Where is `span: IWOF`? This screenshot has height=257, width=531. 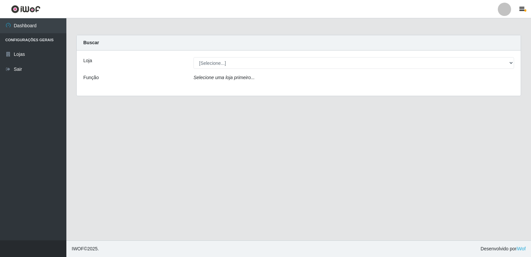 span: IWOF is located at coordinates (78, 248).